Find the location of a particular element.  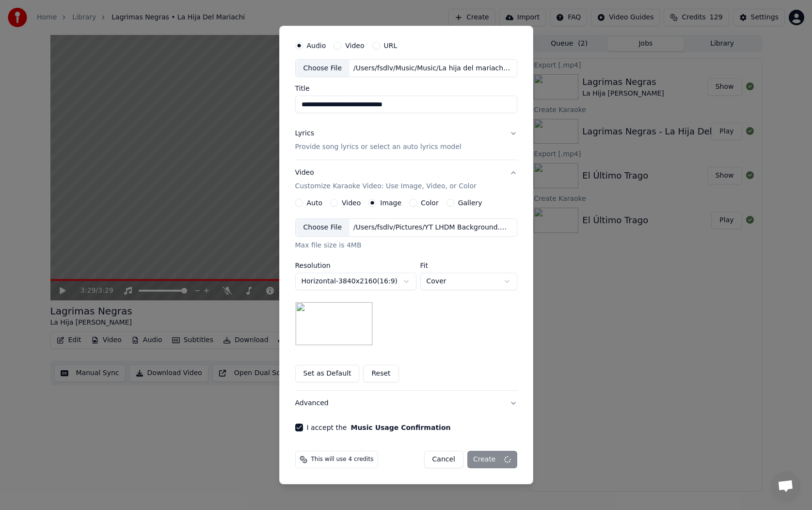

button: Cancel is located at coordinates (443, 459).